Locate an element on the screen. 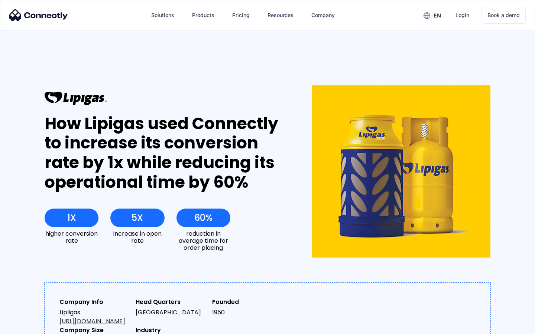  div: Pricing is located at coordinates (241, 15).